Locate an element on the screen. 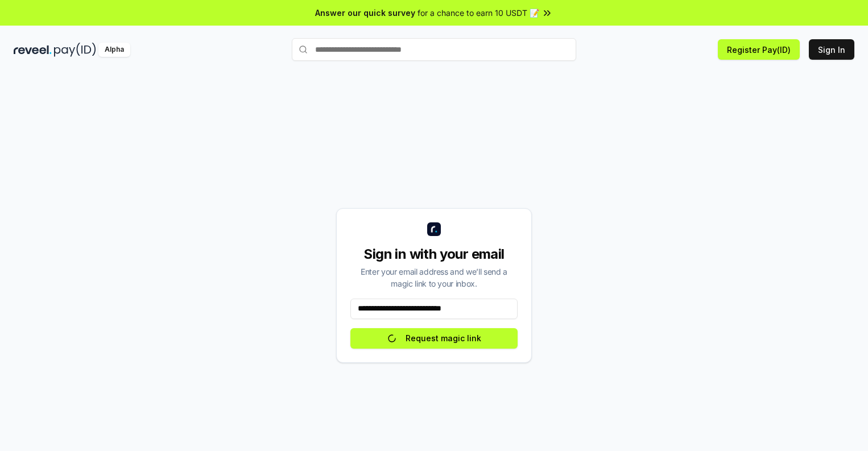  img: reveel_dark is located at coordinates (32, 49).